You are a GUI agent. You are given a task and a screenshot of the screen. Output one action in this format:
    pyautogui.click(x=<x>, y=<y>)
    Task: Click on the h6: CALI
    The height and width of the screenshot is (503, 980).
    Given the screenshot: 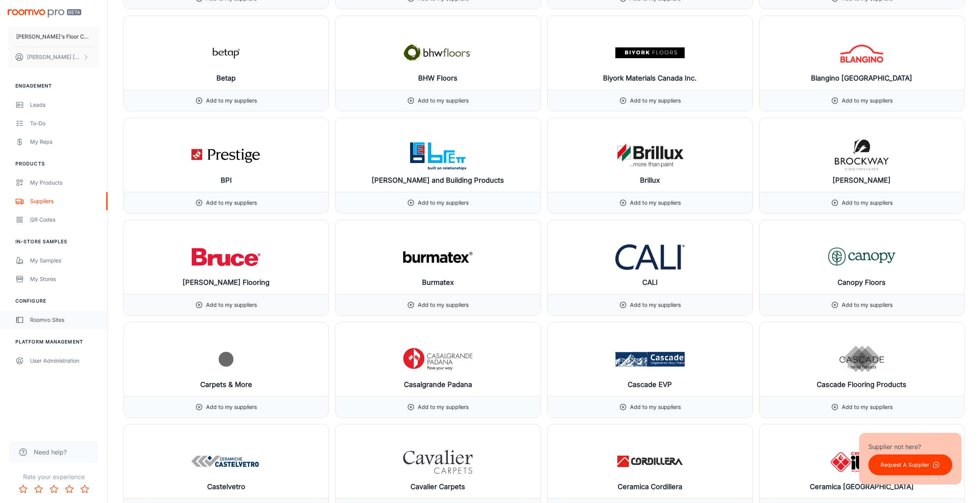 What is the action you would take?
    pyautogui.click(x=650, y=282)
    